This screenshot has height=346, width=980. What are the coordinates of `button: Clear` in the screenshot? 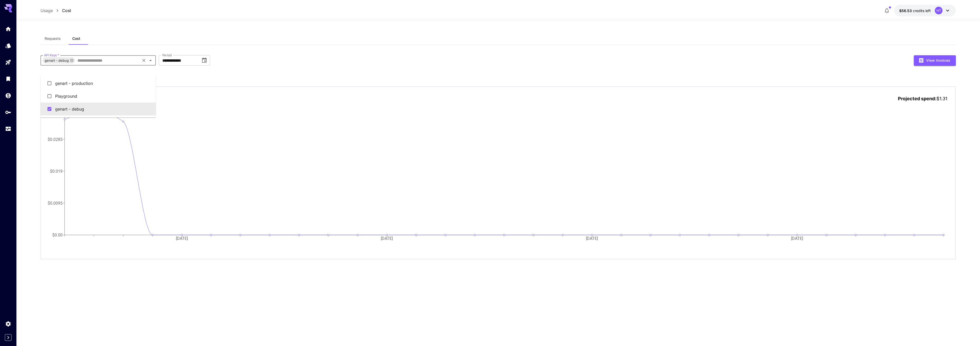 It's located at (144, 60).